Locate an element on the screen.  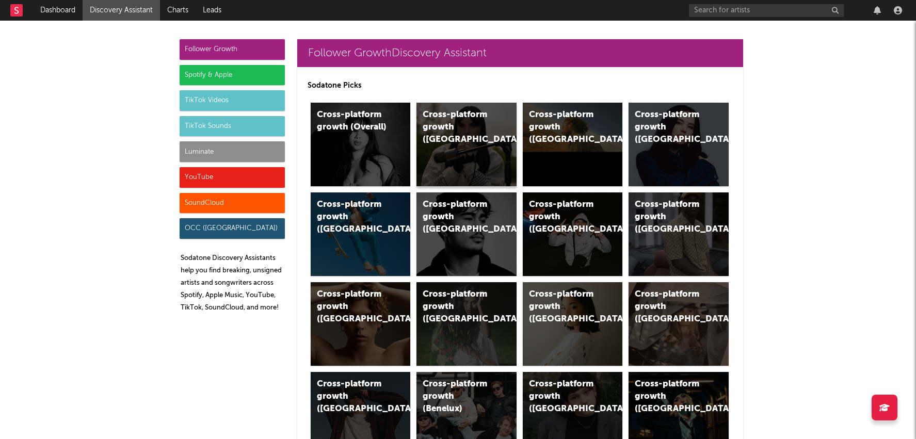
input: Search for artists is located at coordinates (766, 10).